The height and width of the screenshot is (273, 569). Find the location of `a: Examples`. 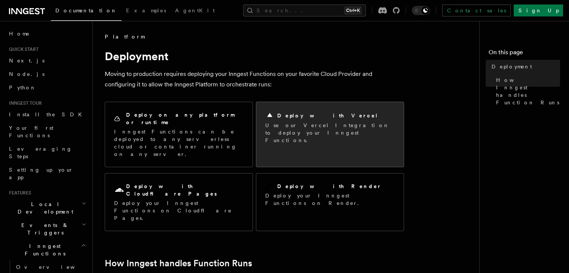

a: Examples is located at coordinates (146, 11).